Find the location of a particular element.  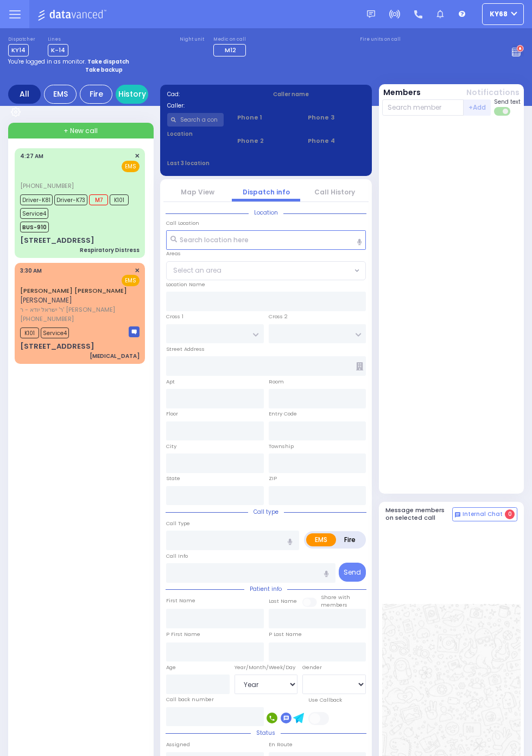

button: Members is located at coordinates (402, 92).